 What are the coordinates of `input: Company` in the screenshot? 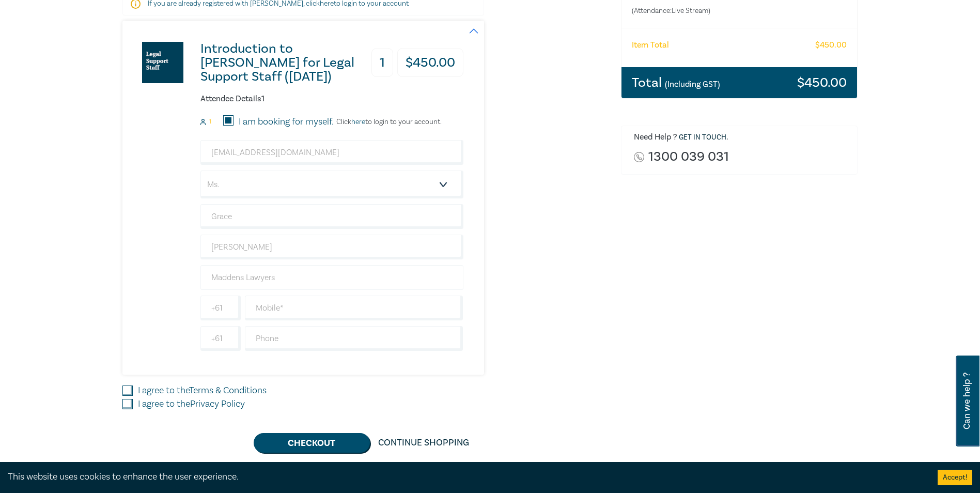 It's located at (332, 277).